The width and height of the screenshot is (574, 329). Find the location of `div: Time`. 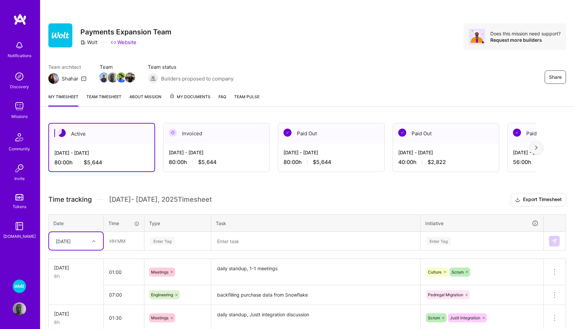

div: Time is located at coordinates (124, 223).